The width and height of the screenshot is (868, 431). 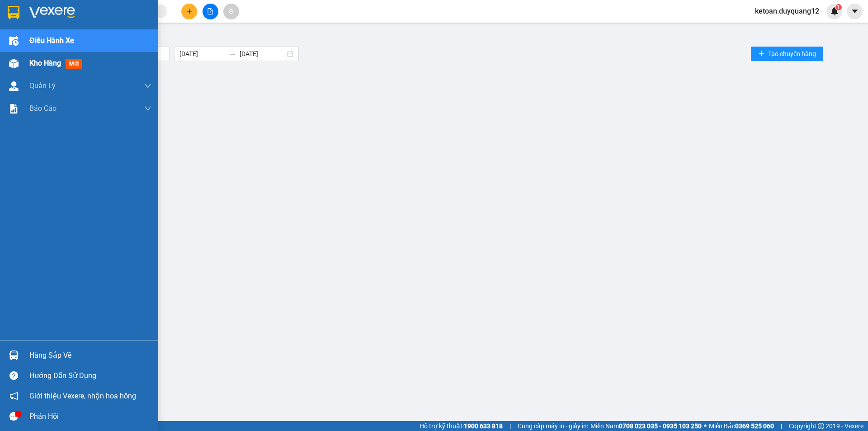 What do you see at coordinates (755, 426) in the screenshot?
I see `strong: 0369 525 060` at bounding box center [755, 426].